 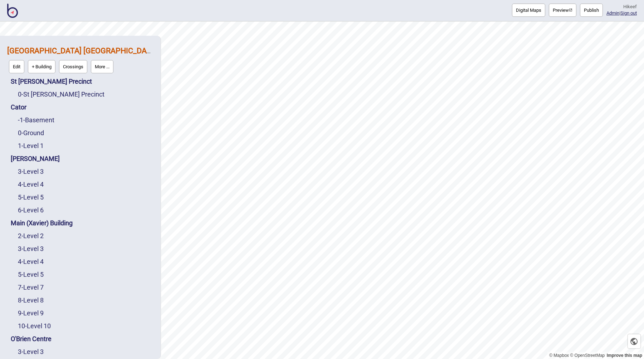 What do you see at coordinates (559, 356) in the screenshot?
I see `a: Mapbox` at bounding box center [559, 356].